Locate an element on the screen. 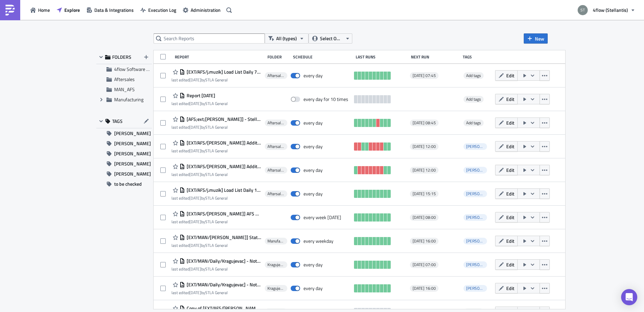 The image size is (644, 312). span: TAGS is located at coordinates (117, 121).